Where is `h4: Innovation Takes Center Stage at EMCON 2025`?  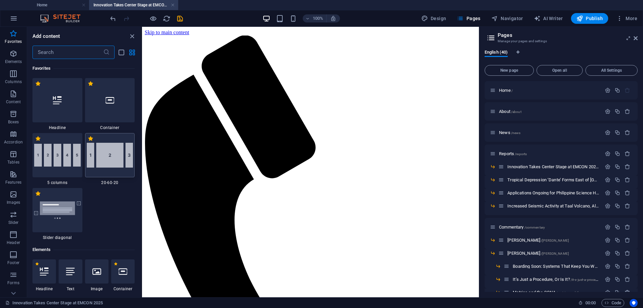
h4: Innovation Takes Center Stage at EMCON 2025 is located at coordinates (134, 5).